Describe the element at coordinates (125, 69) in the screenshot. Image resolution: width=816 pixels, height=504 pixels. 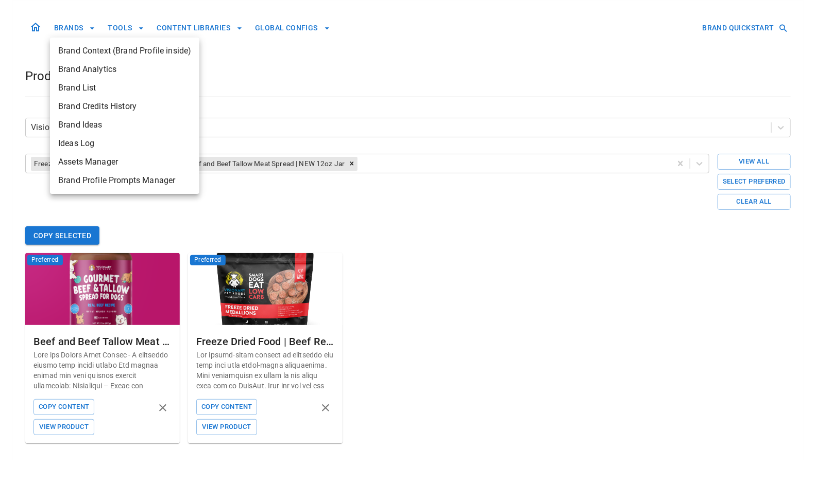
I see `span: Brand Analytics` at that location.